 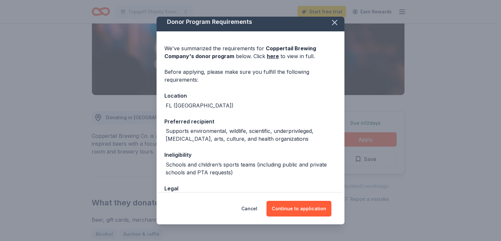 I want to click on div: Schools and children’s sports teams (including public and private schools and PTA requests), so click(x=251, y=168).